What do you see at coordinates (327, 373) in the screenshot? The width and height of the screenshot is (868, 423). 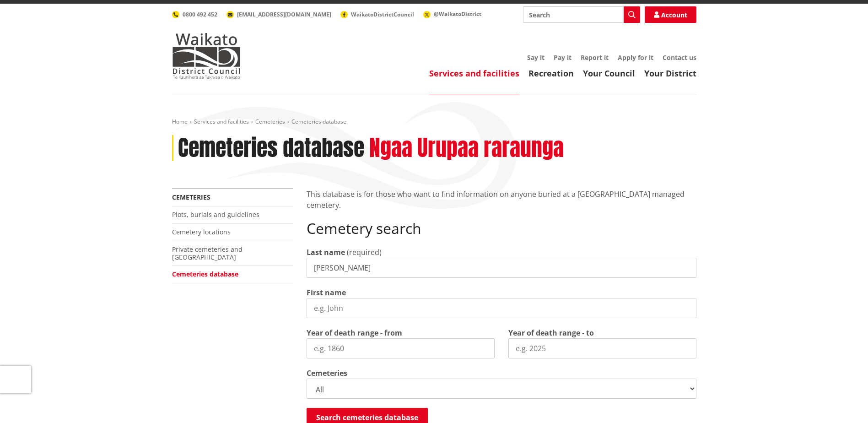 I see `label: Cemeteries` at bounding box center [327, 373].